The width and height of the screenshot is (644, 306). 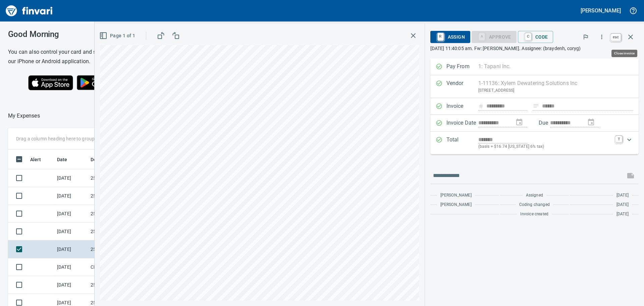 I want to click on a: Finvari, so click(x=29, y=11).